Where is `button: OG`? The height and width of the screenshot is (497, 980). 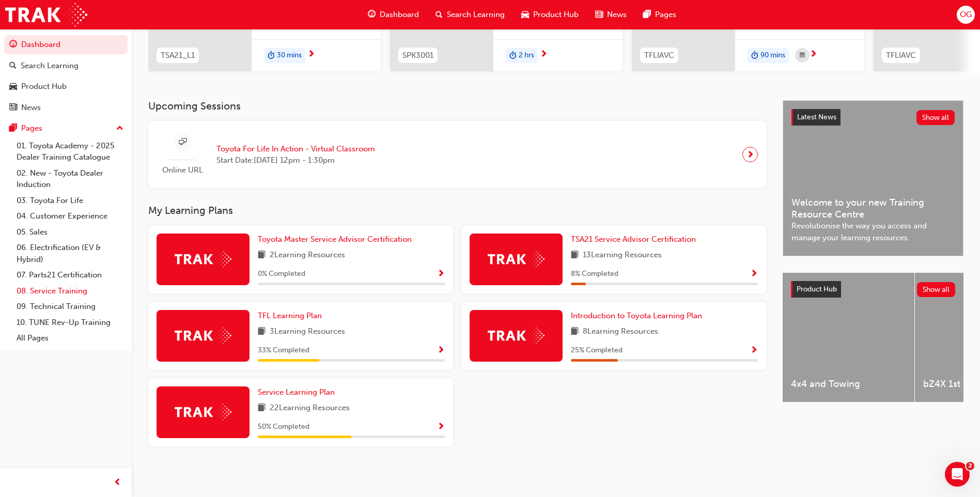 button: OG is located at coordinates (966, 15).